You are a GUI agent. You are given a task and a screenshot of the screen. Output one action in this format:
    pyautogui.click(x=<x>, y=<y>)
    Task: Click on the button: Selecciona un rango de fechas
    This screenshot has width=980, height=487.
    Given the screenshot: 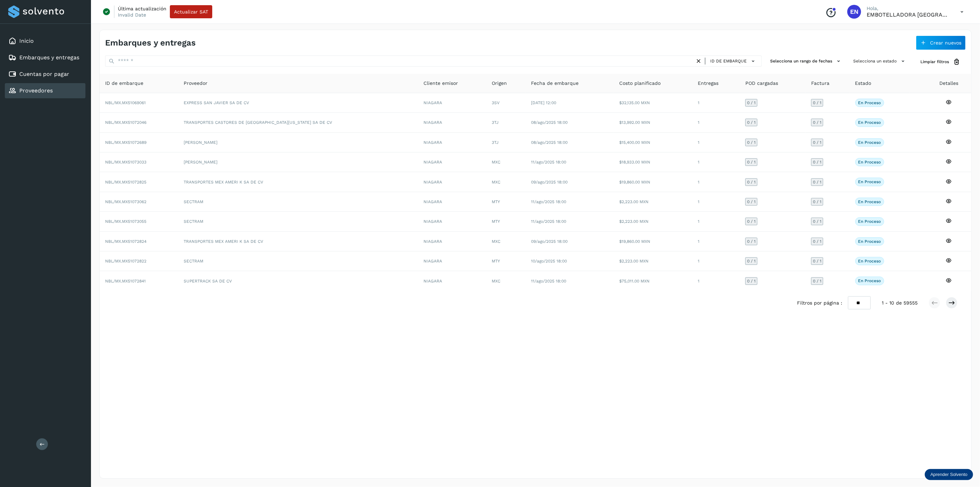 What is the action you would take?
    pyautogui.click(x=806, y=61)
    